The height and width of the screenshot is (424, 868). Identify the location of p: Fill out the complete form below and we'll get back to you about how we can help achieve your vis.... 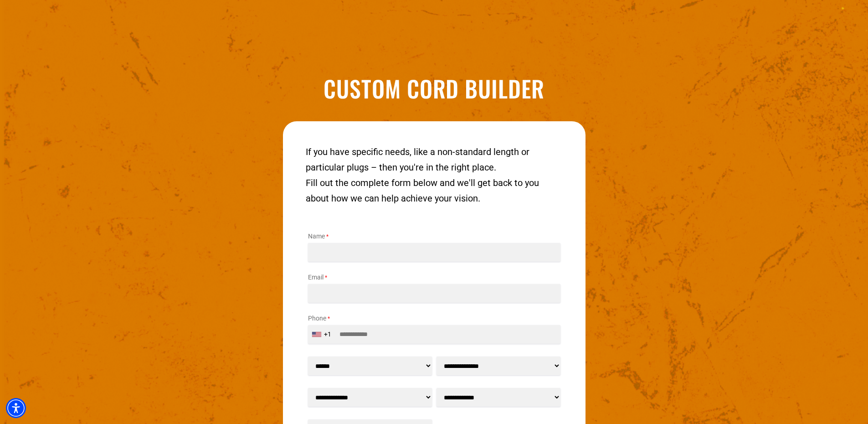
(434, 191).